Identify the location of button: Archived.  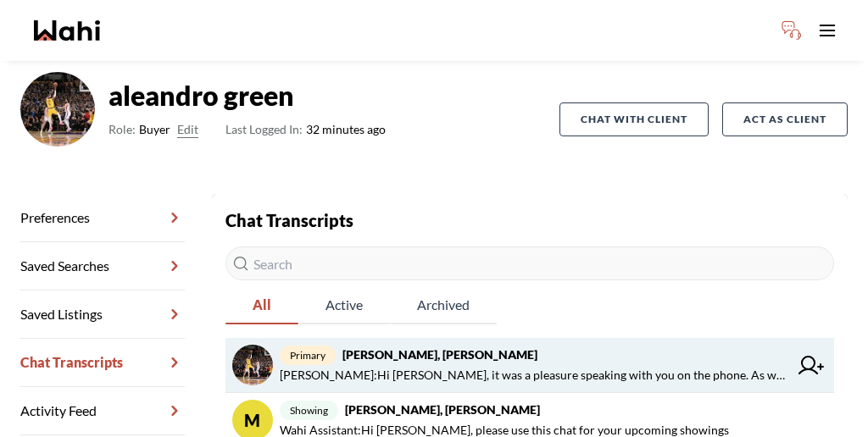
(443, 305).